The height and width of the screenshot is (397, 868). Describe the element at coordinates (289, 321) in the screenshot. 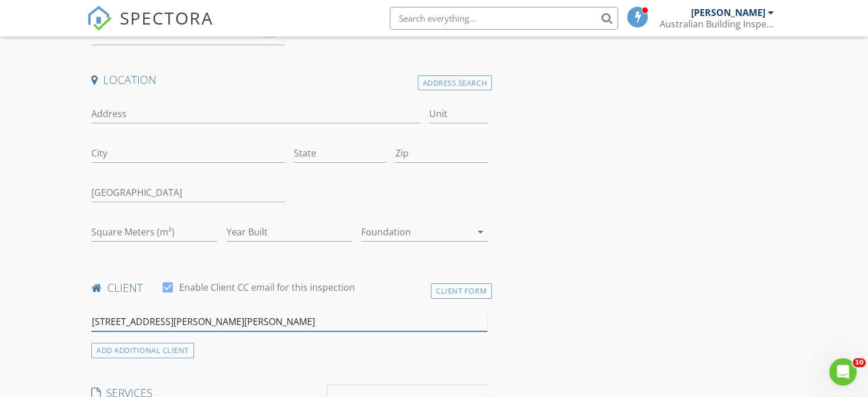

I see `input: Search for a Client` at that location.